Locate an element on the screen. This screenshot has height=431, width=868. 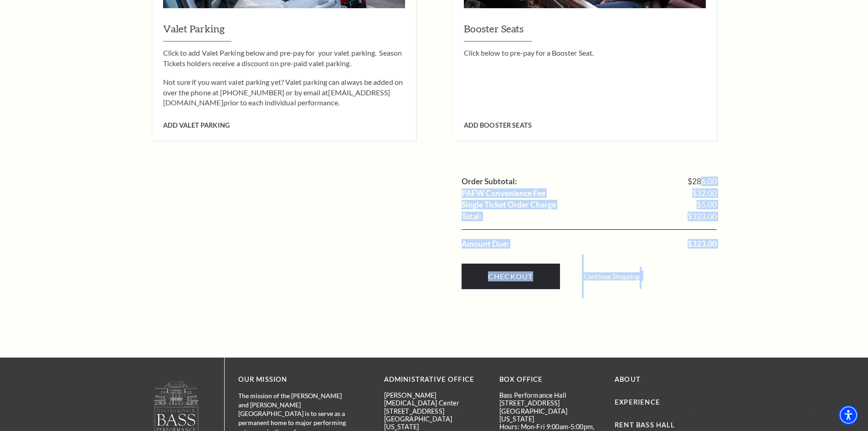
span: Add Valet Parking is located at coordinates (196, 125).